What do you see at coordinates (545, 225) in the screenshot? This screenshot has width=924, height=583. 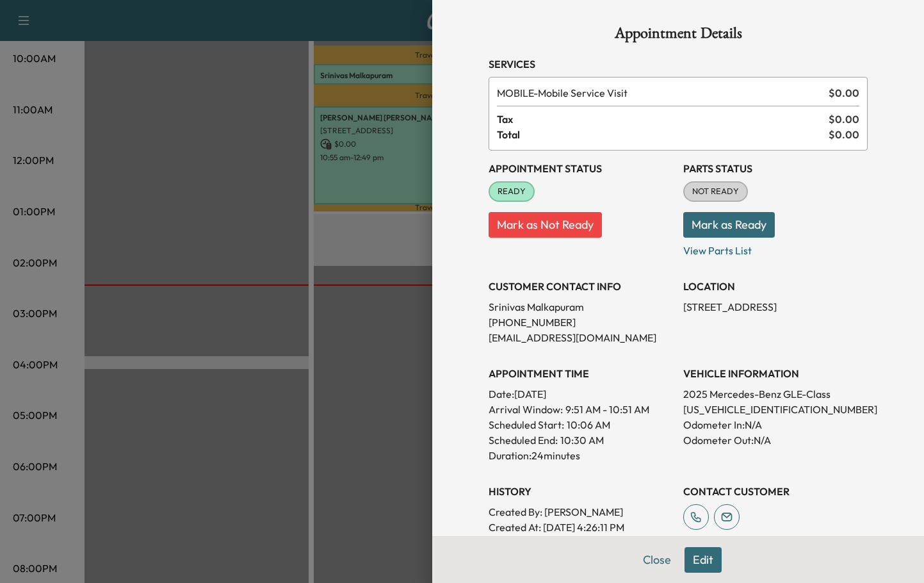 I see `button: Mark as Not Ready` at bounding box center [545, 225].